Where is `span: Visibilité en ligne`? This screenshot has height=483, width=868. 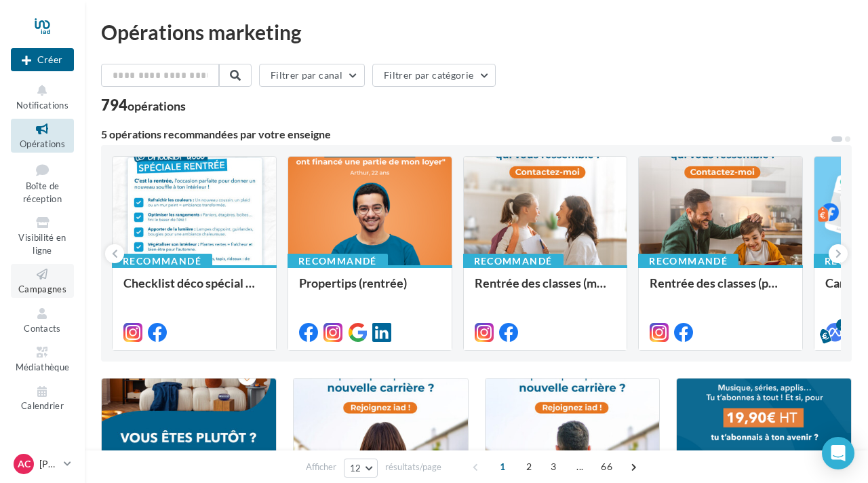
span: Visibilité en ligne is located at coordinates (42, 244).